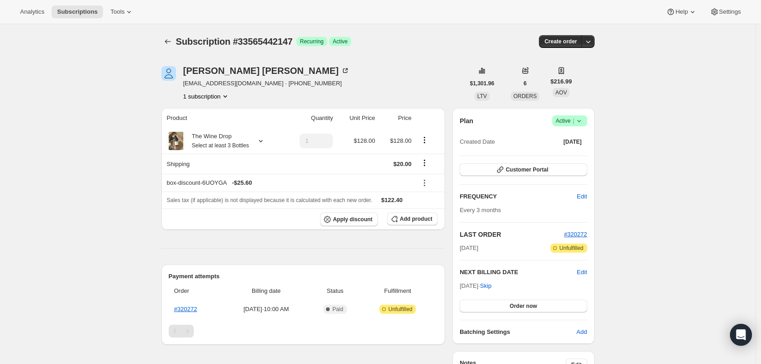 The width and height of the screenshot is (761, 364). I want to click on span: - $25.60, so click(242, 183).